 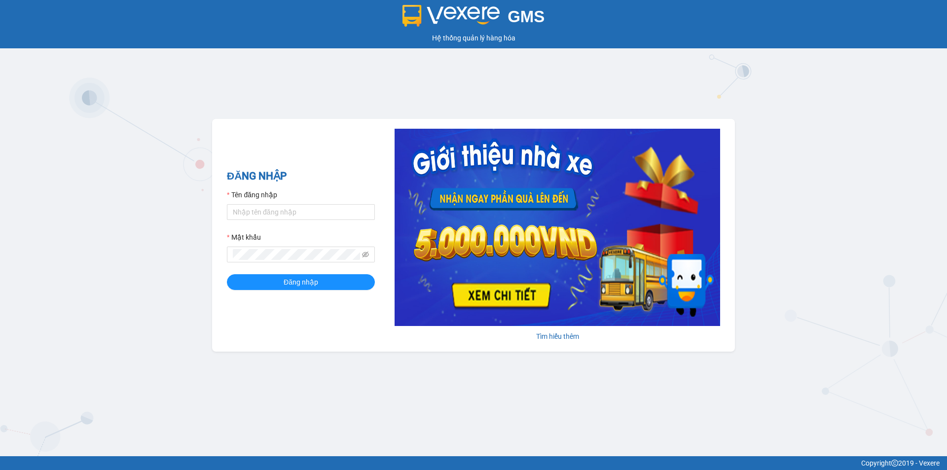 I want to click on div: Tìm hiểu thêm, so click(x=557, y=336).